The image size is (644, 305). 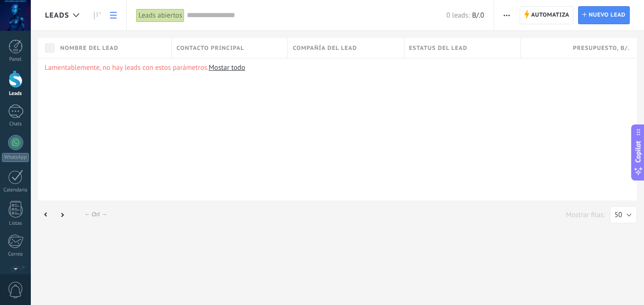 What do you see at coordinates (15, 223) in the screenshot?
I see `div: Listas` at bounding box center [15, 223].